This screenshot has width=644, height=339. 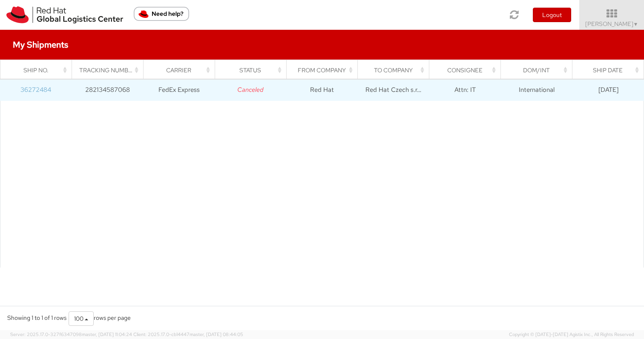 I want to click on div: Status, so click(x=253, y=70).